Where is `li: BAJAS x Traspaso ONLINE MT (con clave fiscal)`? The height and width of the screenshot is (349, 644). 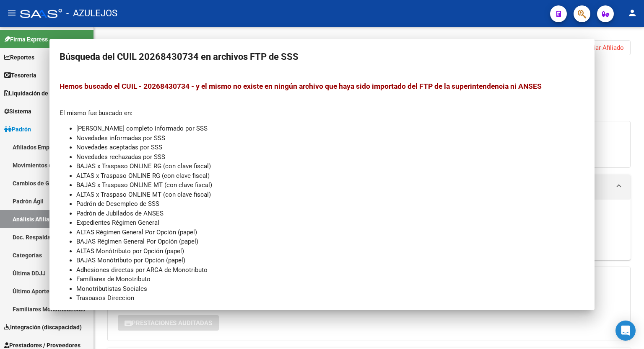
li: BAJAS x Traspaso ONLINE MT (con clave fiscal) is located at coordinates (330, 185).